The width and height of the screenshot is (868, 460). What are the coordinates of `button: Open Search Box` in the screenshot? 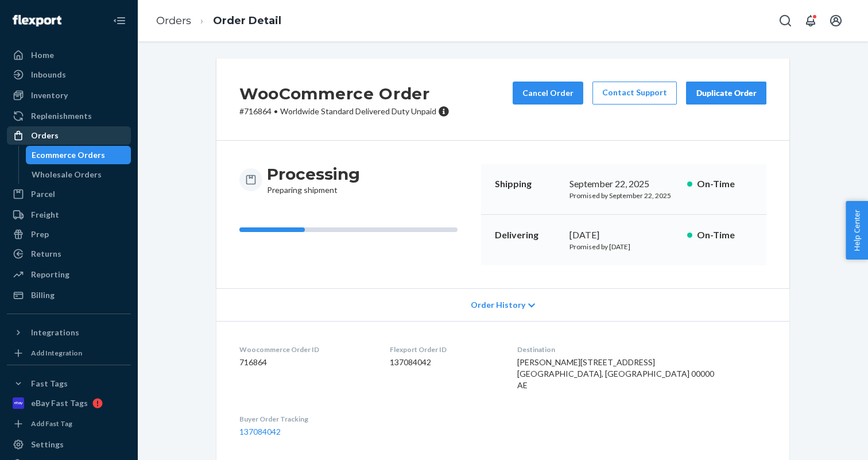 It's located at (786, 21).